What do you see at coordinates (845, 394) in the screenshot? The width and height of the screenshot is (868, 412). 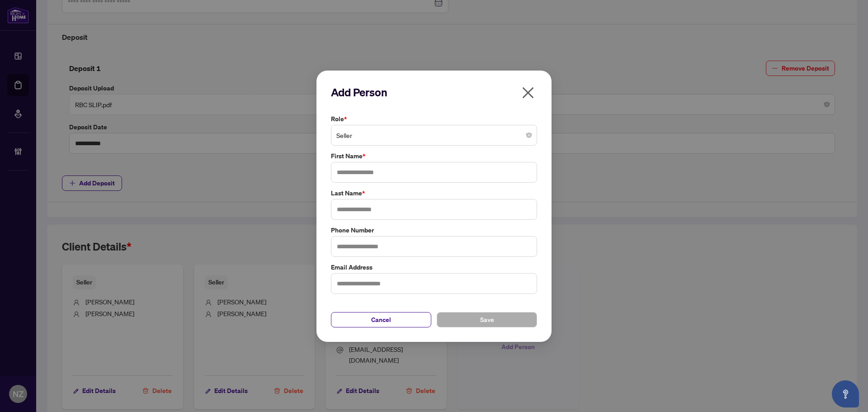 I see `button: Open asap` at bounding box center [845, 394].